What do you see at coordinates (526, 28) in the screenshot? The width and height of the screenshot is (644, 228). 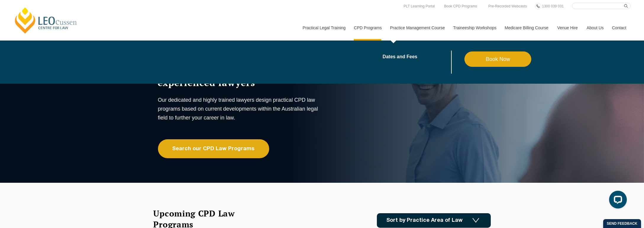 I see `a: Medicare Billing Course` at bounding box center [526, 28].